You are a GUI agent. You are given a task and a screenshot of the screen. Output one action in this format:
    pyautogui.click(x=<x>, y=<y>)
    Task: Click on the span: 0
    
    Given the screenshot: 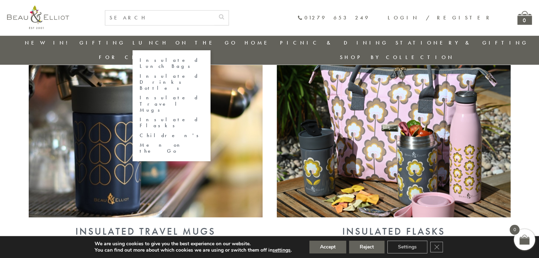 What is the action you would take?
    pyautogui.click(x=514, y=230)
    